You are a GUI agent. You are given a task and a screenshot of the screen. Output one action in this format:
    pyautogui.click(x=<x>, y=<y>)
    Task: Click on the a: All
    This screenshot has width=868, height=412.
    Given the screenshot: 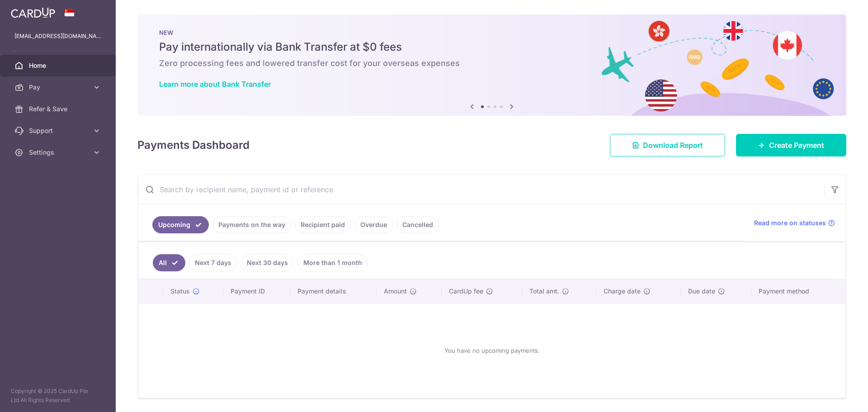 What is the action you would take?
    pyautogui.click(x=169, y=263)
    